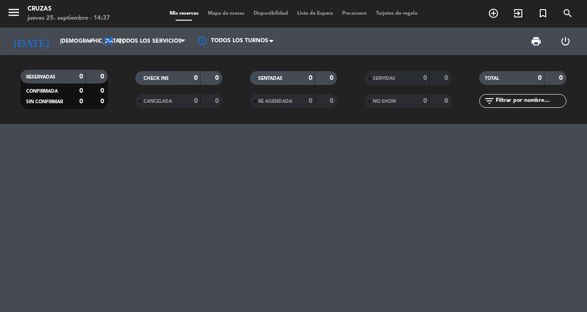 This screenshot has height=312, width=587. Describe the element at coordinates (14, 12) in the screenshot. I see `i: menu` at that location.